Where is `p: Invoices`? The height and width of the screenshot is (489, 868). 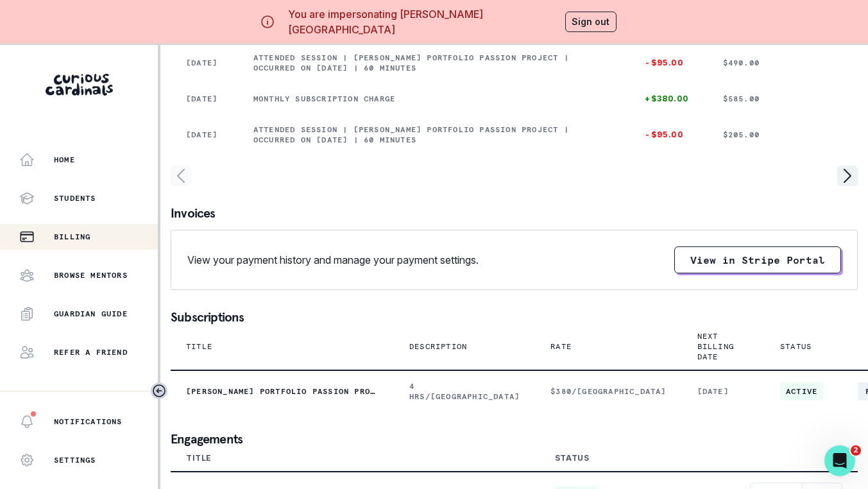 p: Invoices is located at coordinates (513, 213).